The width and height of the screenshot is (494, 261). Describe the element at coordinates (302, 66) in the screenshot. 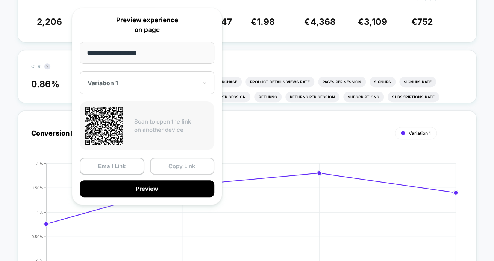

I see `p: Would like to see more reports?` at that location.